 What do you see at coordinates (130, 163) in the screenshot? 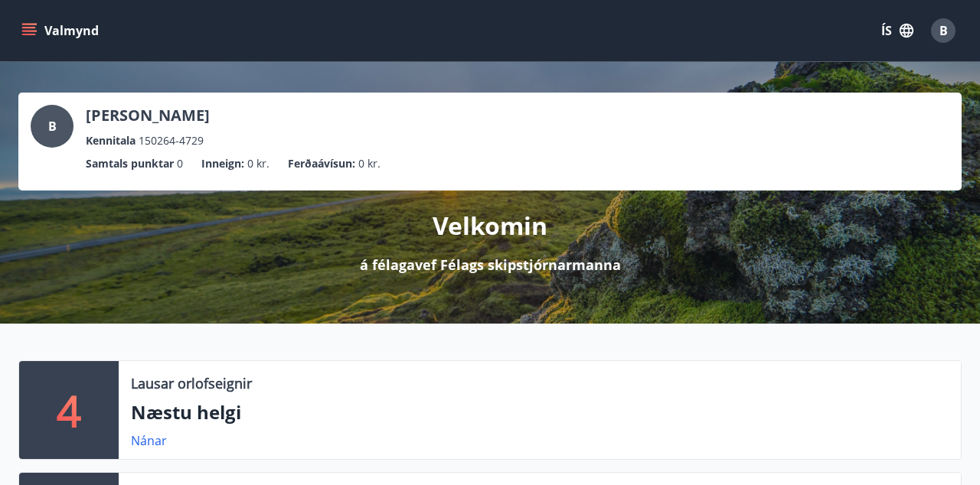
I see `p: Samtals punktar` at bounding box center [130, 163].